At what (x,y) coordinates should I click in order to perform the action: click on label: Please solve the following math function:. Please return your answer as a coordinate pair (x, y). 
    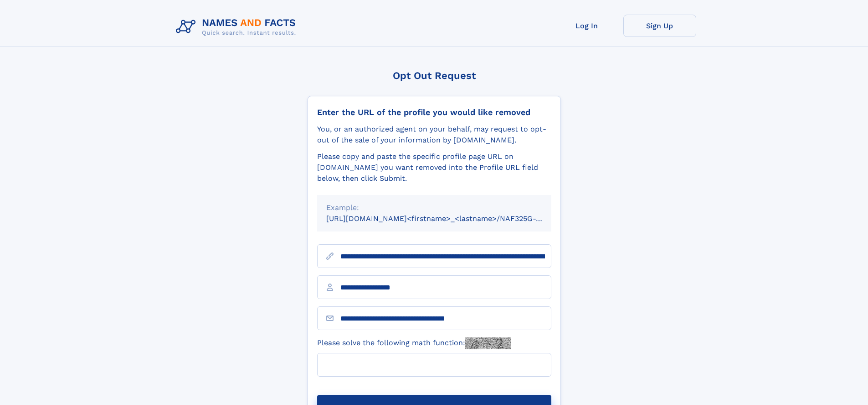
    Looking at the image, I should click on (414, 343).